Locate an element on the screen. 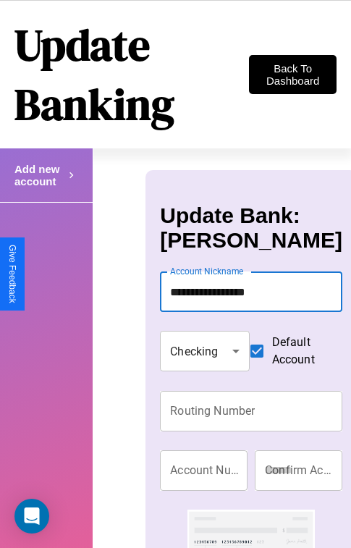 The width and height of the screenshot is (351, 548). h4: Add new account is located at coordinates (40, 175).